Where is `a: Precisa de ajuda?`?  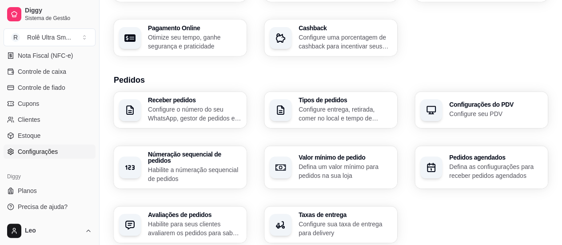 a: Precisa de ajuda? is located at coordinates (49, 207).